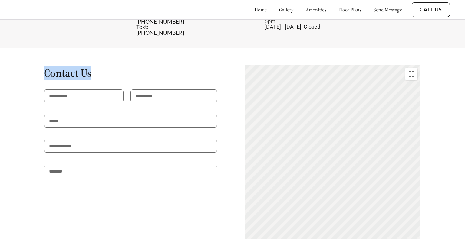  What do you see at coordinates (142, 27) in the screenshot?
I see `span: Text:` at bounding box center [142, 27].